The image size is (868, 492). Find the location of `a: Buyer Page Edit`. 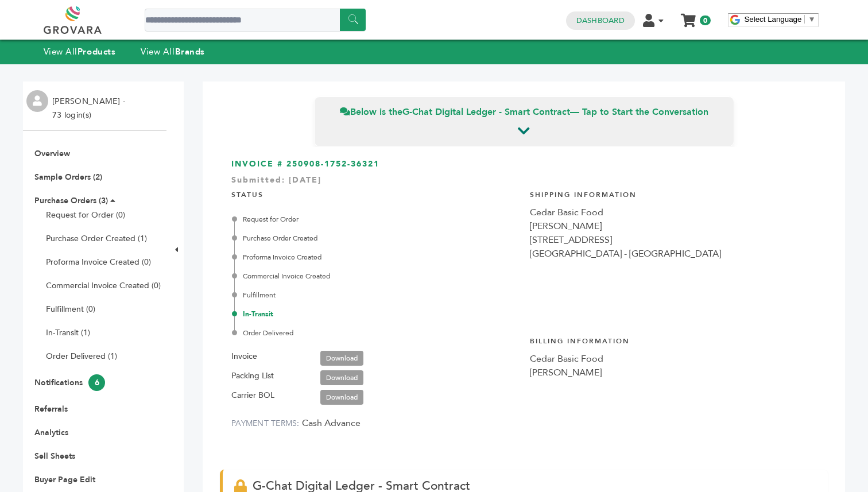

a: Buyer Page Edit is located at coordinates (65, 479).